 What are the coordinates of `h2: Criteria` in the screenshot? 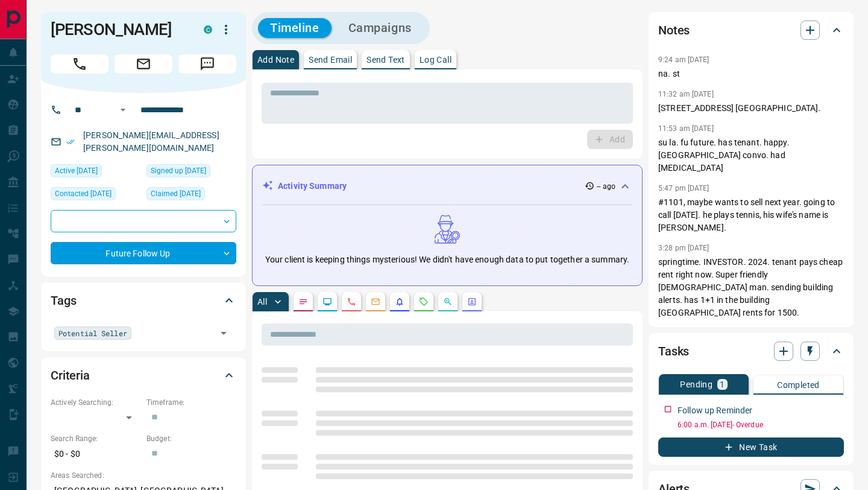 It's located at (70, 375).